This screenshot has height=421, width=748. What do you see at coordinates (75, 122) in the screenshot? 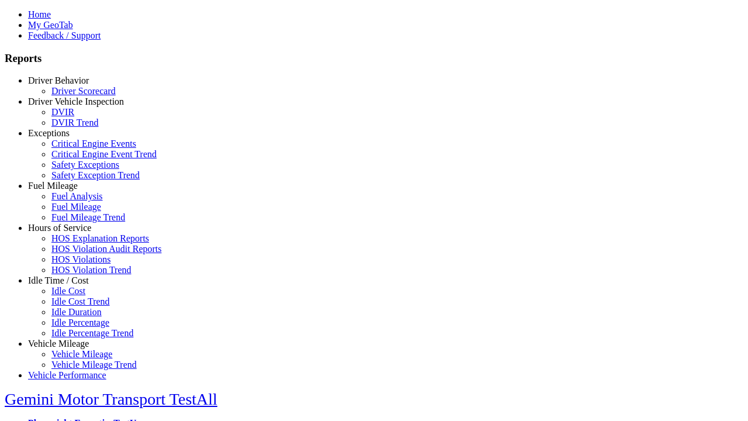
I see `a: DVIR Trend` at bounding box center [75, 122].